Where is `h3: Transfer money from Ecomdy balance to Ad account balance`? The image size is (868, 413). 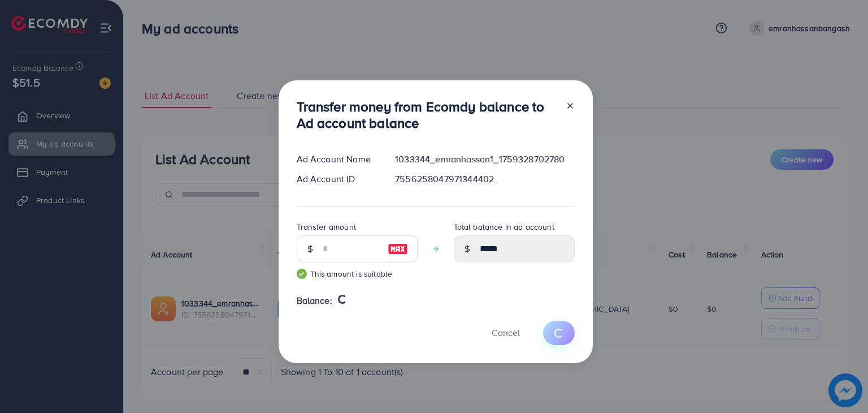
h3: Transfer money from Ecomdy balance to Ad account balance is located at coordinates (426, 114).